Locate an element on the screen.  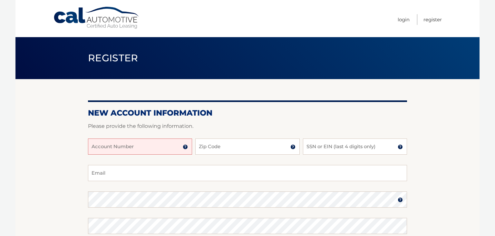
input: Zip Code is located at coordinates (247, 146).